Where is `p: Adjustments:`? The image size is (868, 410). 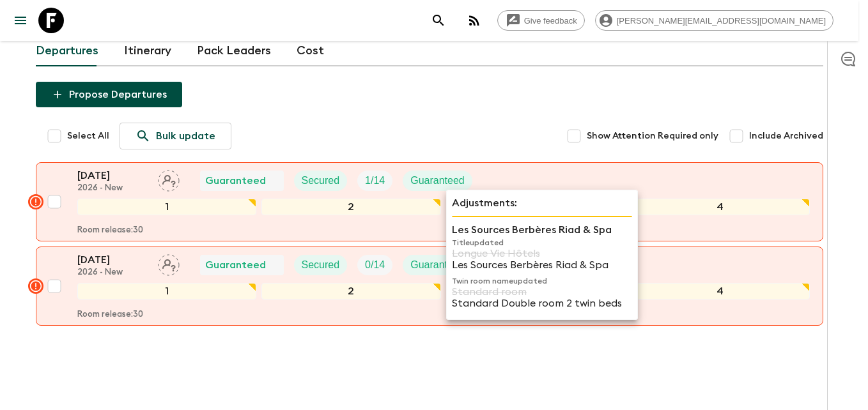 p: Adjustments: is located at coordinates (542, 203).